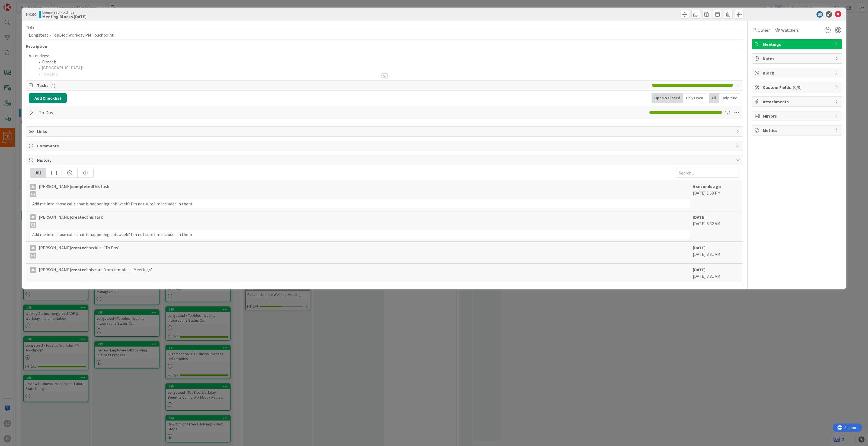  Describe the element at coordinates (384, 35) in the screenshot. I see `input: type card name here...` at that location.